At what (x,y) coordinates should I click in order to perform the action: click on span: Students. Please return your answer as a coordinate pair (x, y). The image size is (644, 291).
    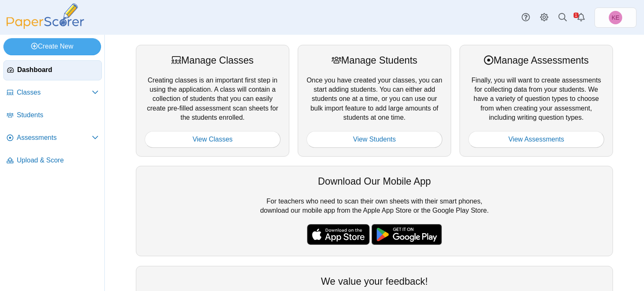
    Looking at the image, I should click on (58, 115).